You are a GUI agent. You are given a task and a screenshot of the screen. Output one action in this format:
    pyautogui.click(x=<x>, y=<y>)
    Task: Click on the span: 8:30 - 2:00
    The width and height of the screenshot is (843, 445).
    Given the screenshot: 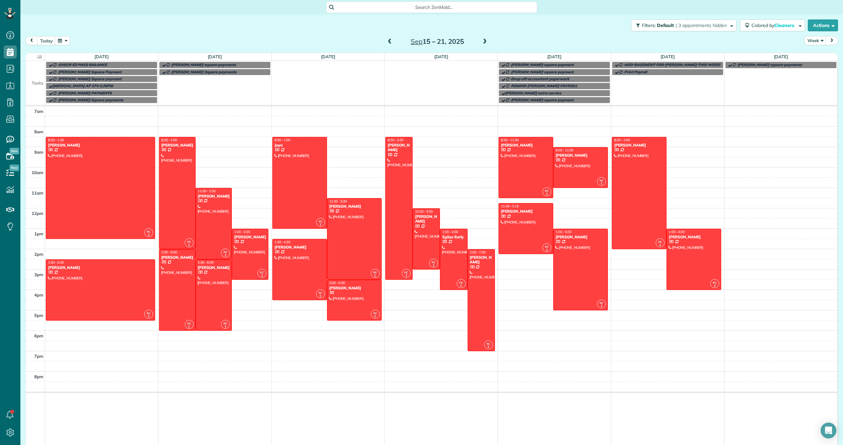 What is the action you would take?
    pyautogui.click(x=622, y=140)
    